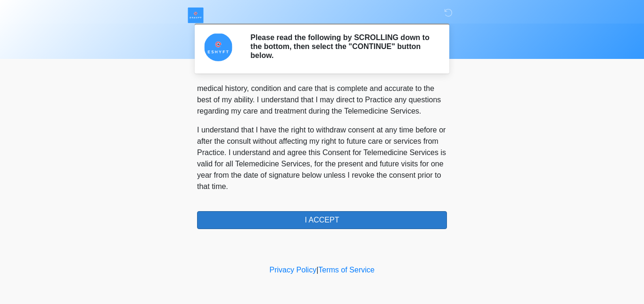 Image resolution: width=644 pixels, height=304 pixels. What do you see at coordinates (346, 269) in the screenshot?
I see `a: Terms of Service` at bounding box center [346, 269].